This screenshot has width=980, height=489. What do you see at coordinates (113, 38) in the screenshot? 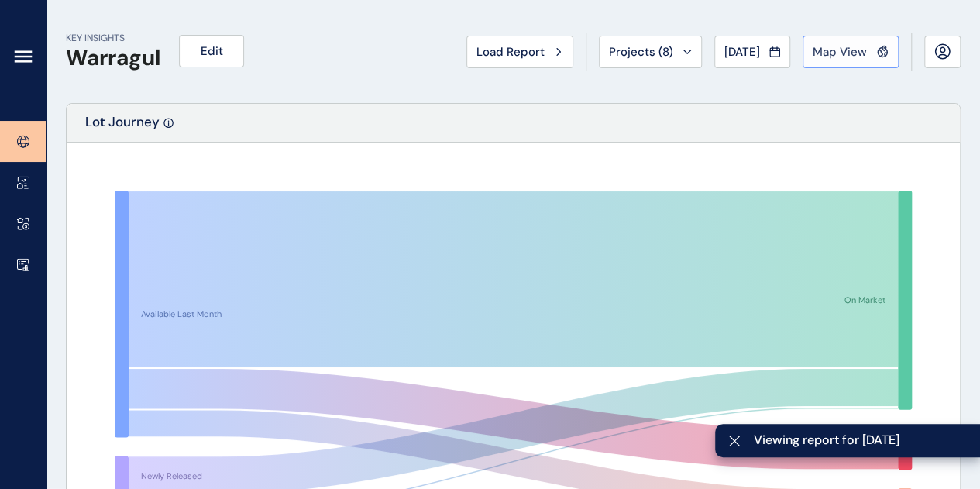
I see `p: KEY INSIGHTS` at bounding box center [113, 38].